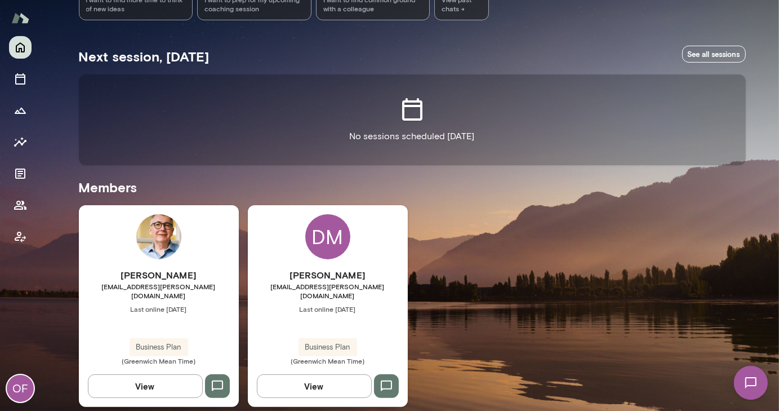  I want to click on a: See all sessions, so click(714, 54).